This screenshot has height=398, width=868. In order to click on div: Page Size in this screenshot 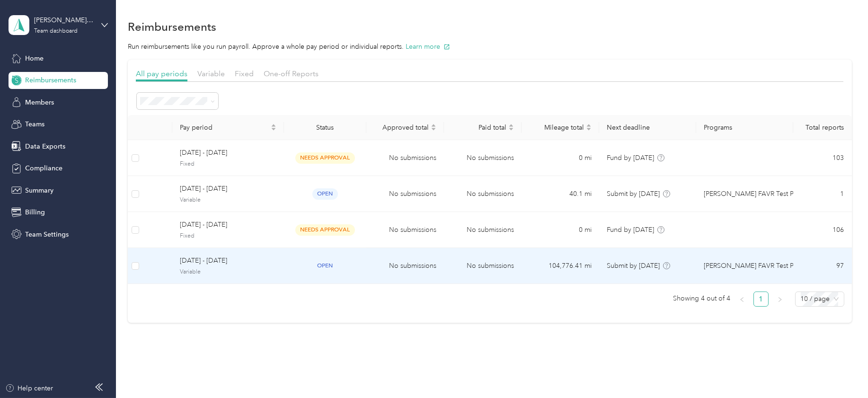, I will do `click(820, 299)`.